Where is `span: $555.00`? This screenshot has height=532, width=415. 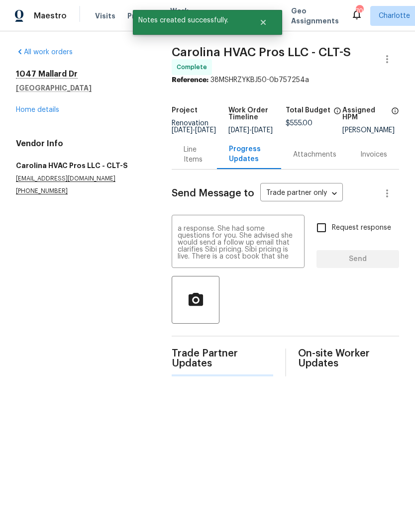
span: $555.00 is located at coordinates (299, 123).